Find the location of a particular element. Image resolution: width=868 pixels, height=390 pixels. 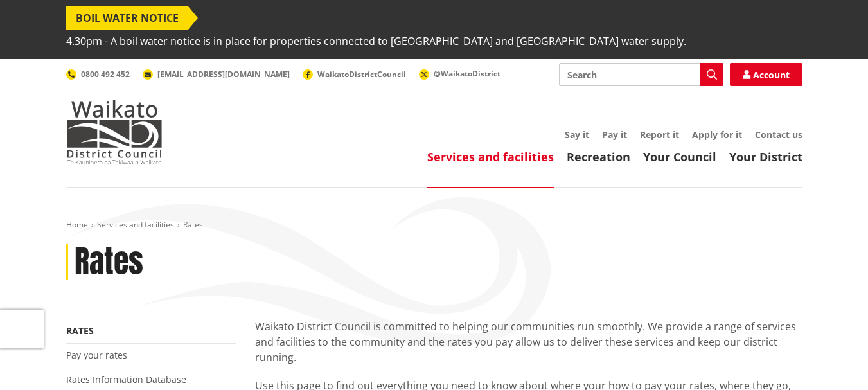

a: 0800 492 452 is located at coordinates (97, 74).